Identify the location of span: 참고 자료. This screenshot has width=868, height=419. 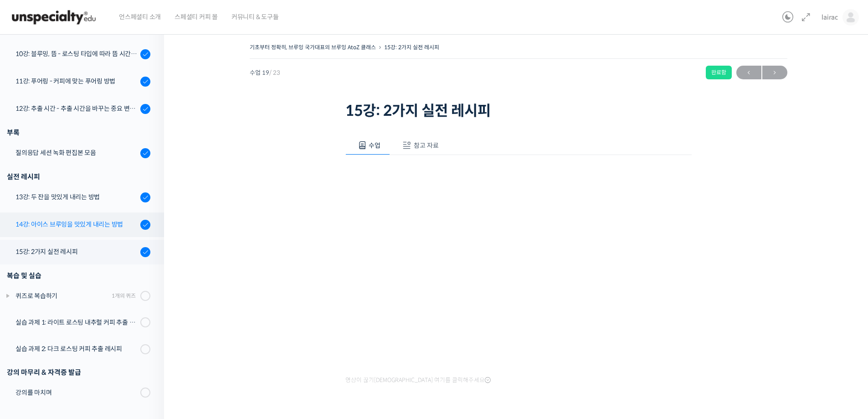
(426, 145).